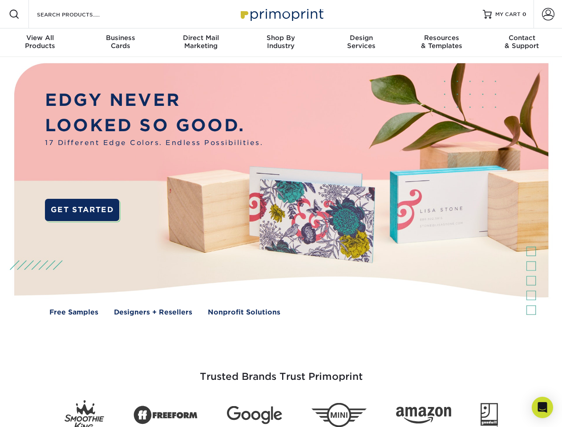 Image resolution: width=562 pixels, height=427 pixels. I want to click on a: Nonprofit Solutions, so click(244, 312).